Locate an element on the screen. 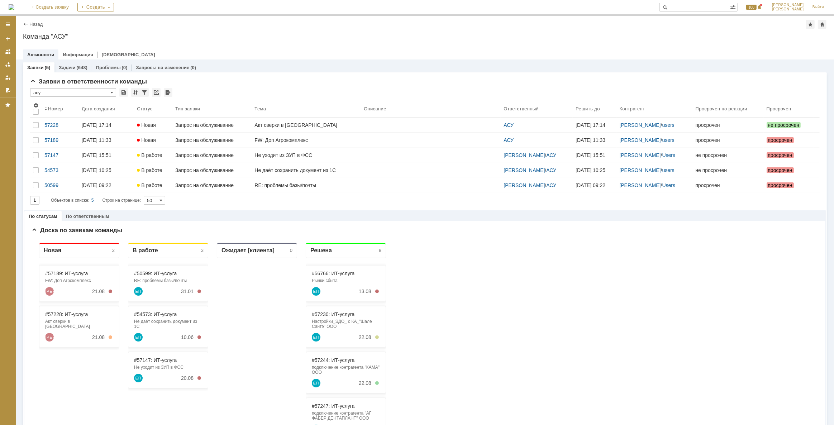 Image resolution: width=834 pixels, height=425 pixels. a: В работе is located at coordinates (153, 185).